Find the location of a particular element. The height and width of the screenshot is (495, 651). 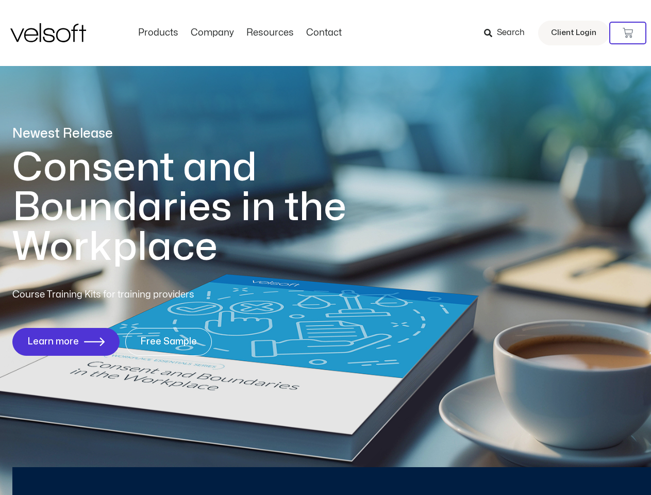

img: Velsoft Training Materials is located at coordinates (48, 32).